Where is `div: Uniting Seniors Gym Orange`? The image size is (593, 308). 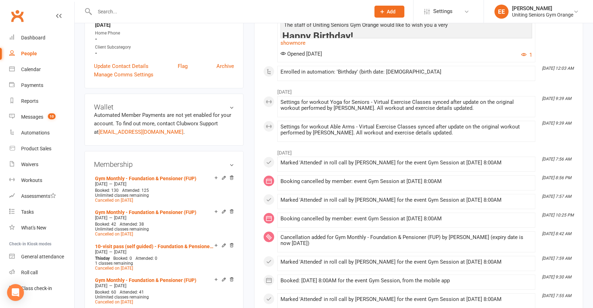 div: Uniting Seniors Gym Orange is located at coordinates (543, 15).